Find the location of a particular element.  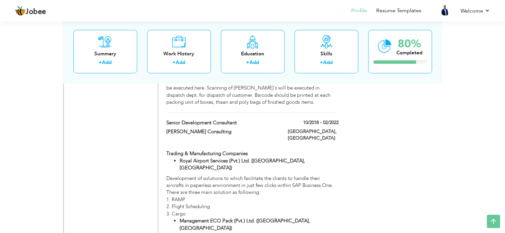

div: Skills is located at coordinates (326, 54).